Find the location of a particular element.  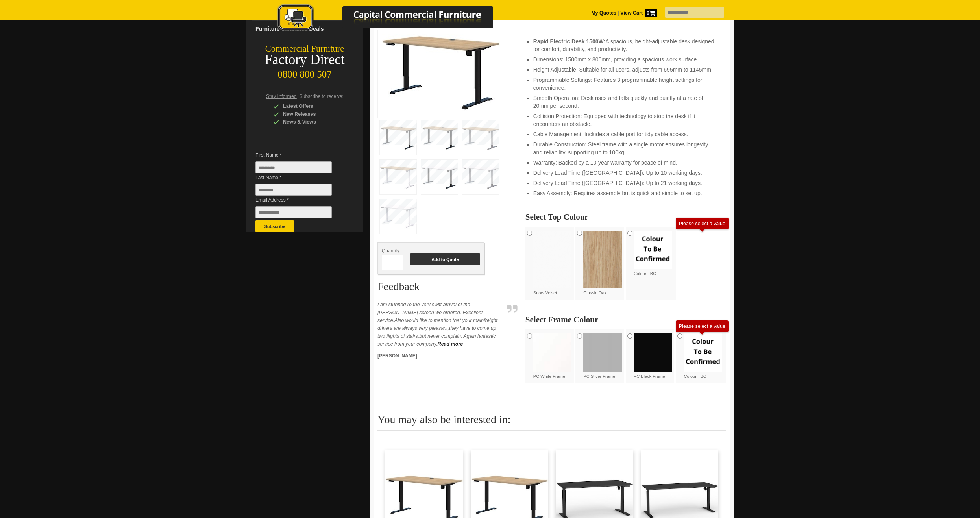

h2: Select Top Colour is located at coordinates (626, 216).